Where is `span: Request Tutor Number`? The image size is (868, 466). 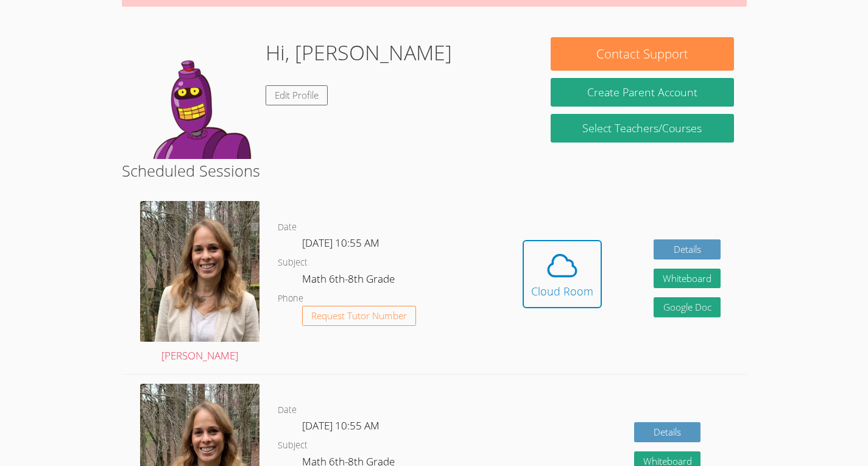 span: Request Tutor Number is located at coordinates (359, 315).